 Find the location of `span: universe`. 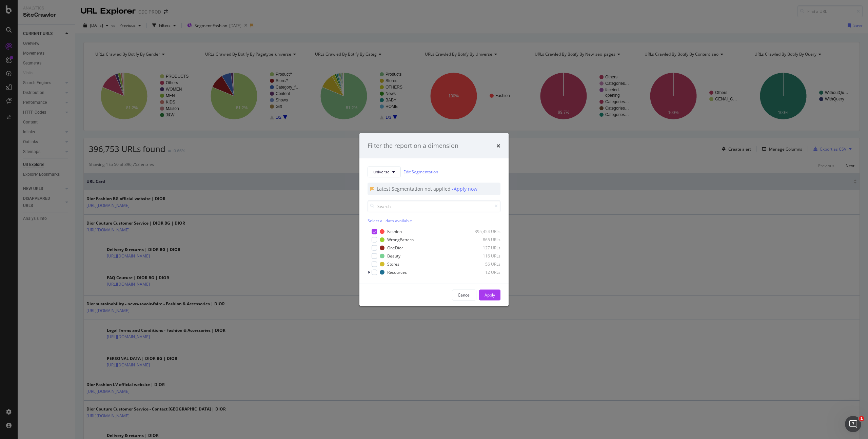

span: universe is located at coordinates (381, 172).